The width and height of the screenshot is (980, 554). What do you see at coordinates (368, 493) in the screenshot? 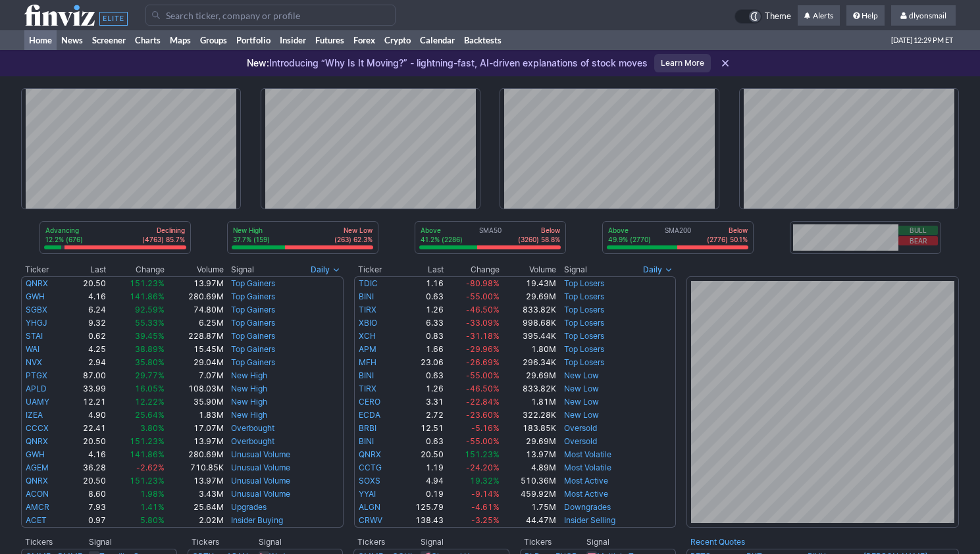
I see `a: YYAI` at bounding box center [368, 493].